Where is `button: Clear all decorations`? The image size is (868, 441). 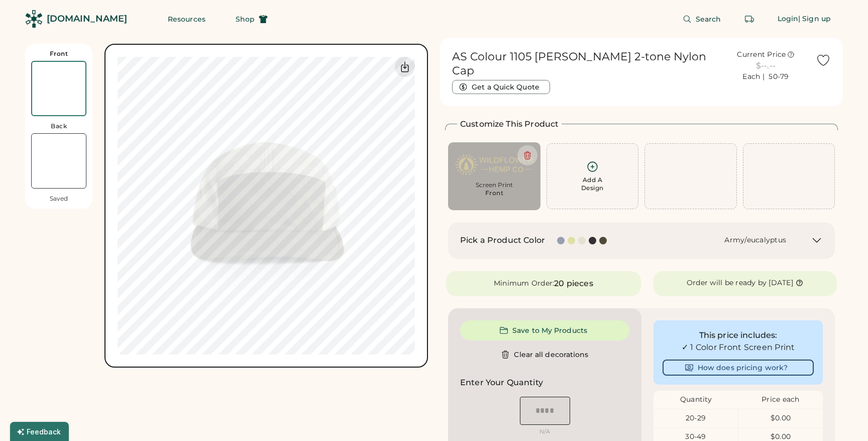
button: Clear all decorations is located at coordinates (545, 354).